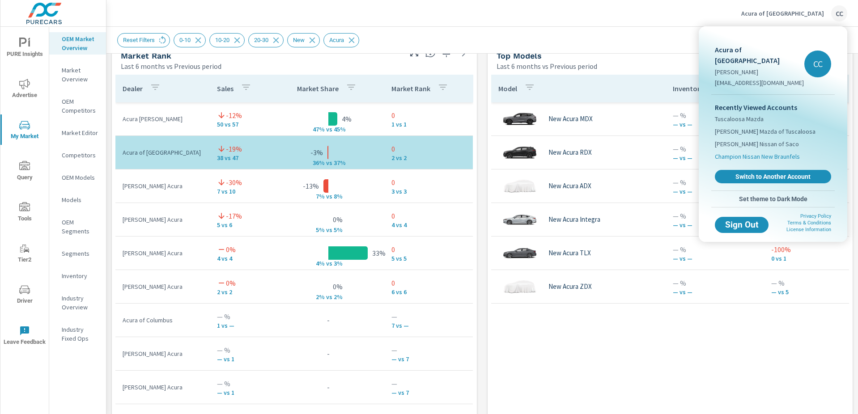  What do you see at coordinates (773, 199) in the screenshot?
I see `button: Set theme to Dark Mode` at bounding box center [773, 199].